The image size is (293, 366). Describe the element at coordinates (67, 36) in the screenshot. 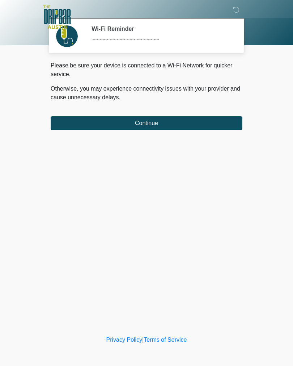

I see `img: Agent Avatar` at that location.